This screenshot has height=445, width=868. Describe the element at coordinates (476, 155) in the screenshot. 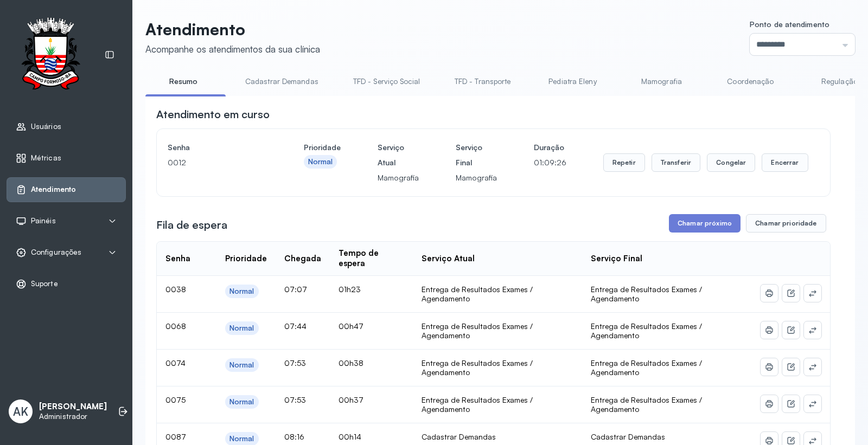

I see `h4: Serviço Final` at that location.